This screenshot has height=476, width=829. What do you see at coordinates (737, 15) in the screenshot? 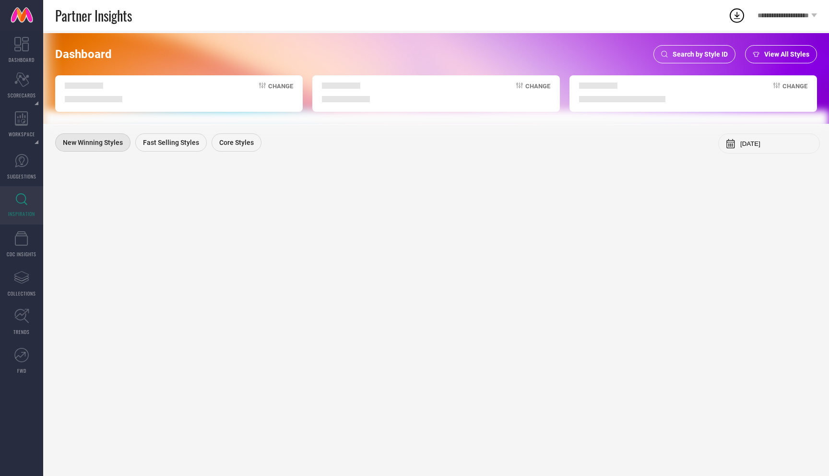
I see `div: Open download list` at bounding box center [737, 15].